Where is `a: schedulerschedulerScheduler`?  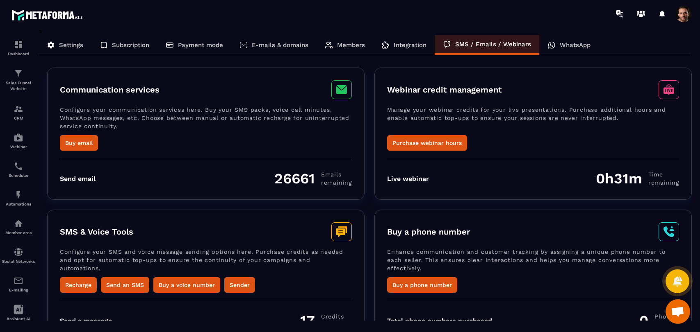 a: schedulerschedulerScheduler is located at coordinates (18, 170).